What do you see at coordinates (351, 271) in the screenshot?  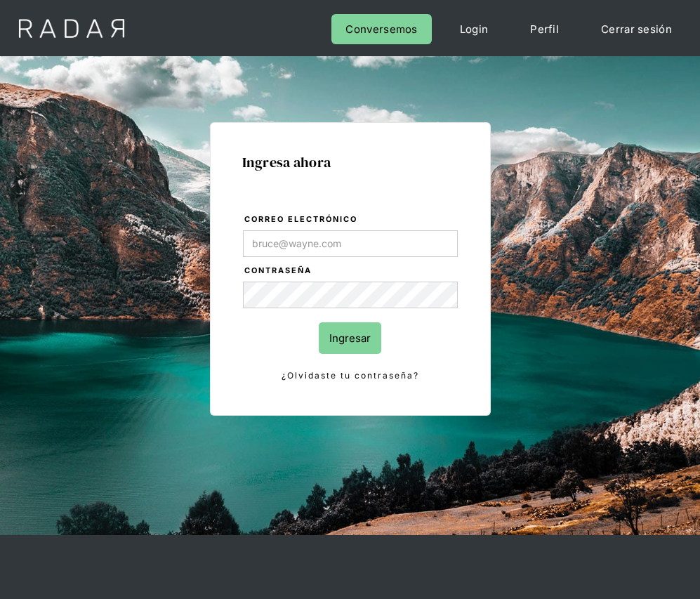 I see `label: Contraseña` at bounding box center [351, 271].